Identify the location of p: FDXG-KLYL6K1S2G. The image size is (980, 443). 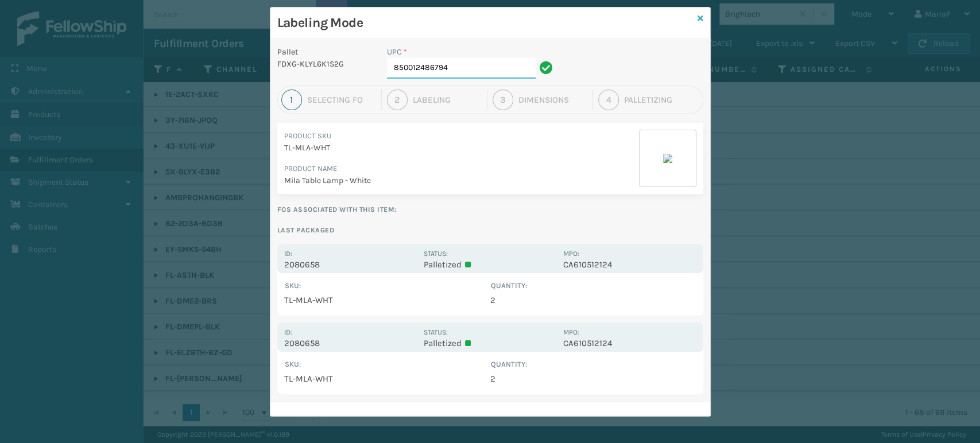
(326, 64).